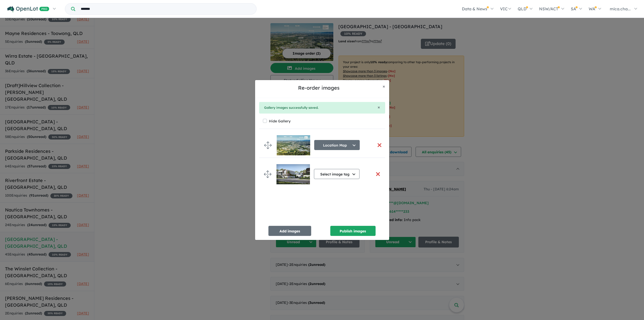 The height and width of the screenshot is (320, 644). What do you see at coordinates (166, 9) in the screenshot?
I see `input: Try estate name, suburb, builder or developer` at bounding box center [166, 9].